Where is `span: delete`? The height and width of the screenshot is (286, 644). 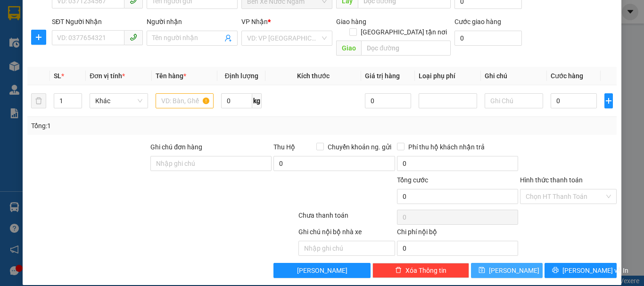
span: delete is located at coordinates (398, 271).